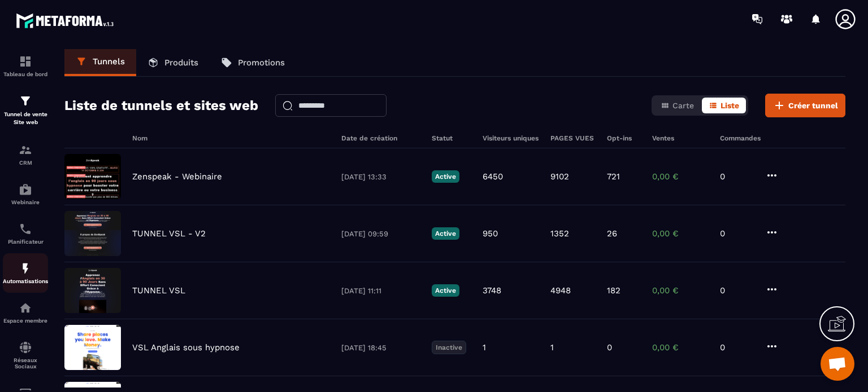 This screenshot has height=392, width=868. What do you see at coordinates (683, 106) in the screenshot?
I see `span: Carte` at bounding box center [683, 106].